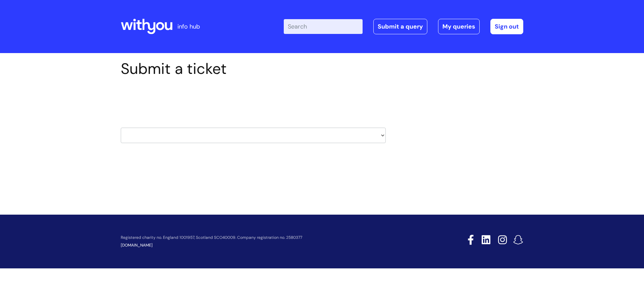  Describe the element at coordinates (253, 69) in the screenshot. I see `h1: Submit a ticket` at that location.